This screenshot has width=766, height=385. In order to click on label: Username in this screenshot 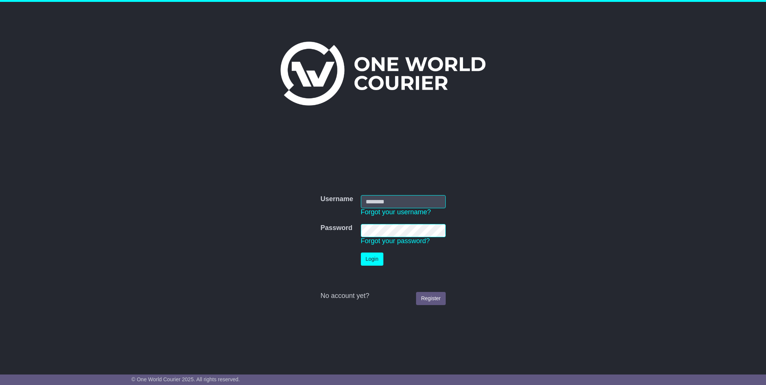, I will do `click(337, 199)`.